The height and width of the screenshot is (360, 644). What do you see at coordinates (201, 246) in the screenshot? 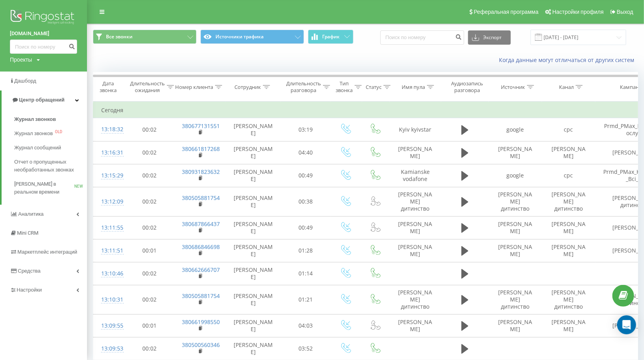
I see `a: 380686846698` at bounding box center [201, 246].